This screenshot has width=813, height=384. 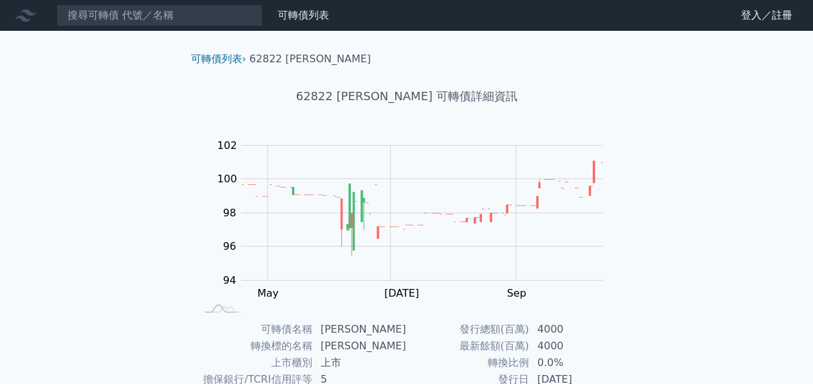 What do you see at coordinates (468, 330) in the screenshot?
I see `td: 發行總額(百萬)` at bounding box center [468, 330].